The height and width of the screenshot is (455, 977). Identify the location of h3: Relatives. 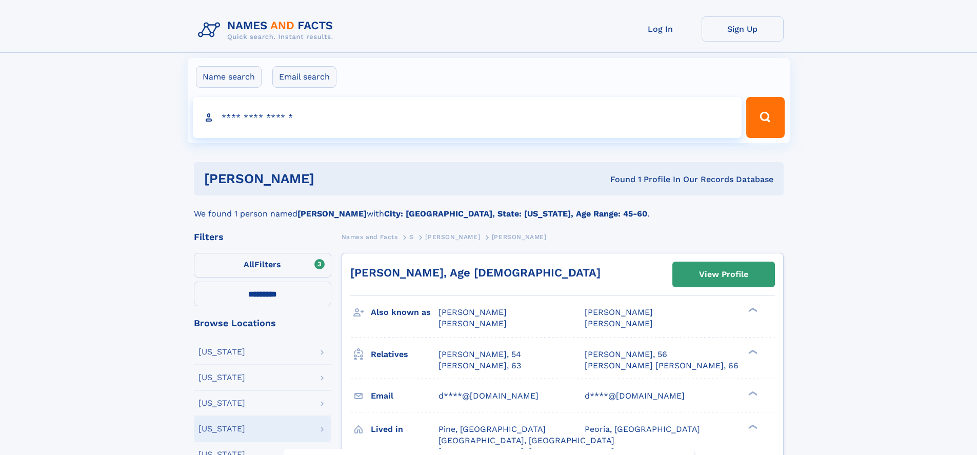
(405, 354).